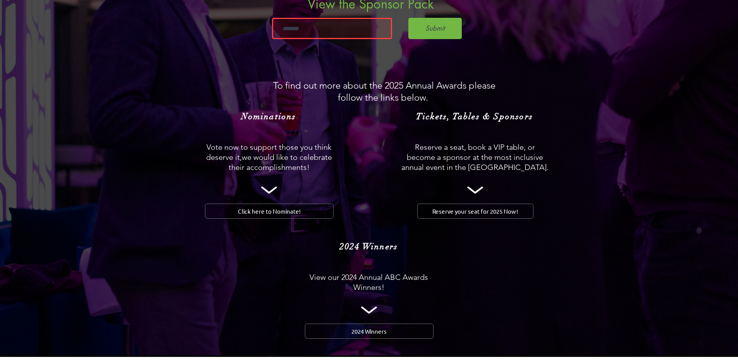 Image resolution: width=738 pixels, height=360 pixels. I want to click on span: Nominations, so click(268, 116).